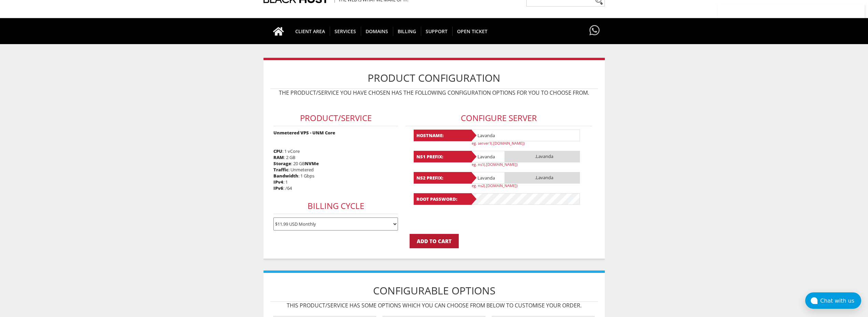 The image size is (868, 317). Describe the element at coordinates (840, 300) in the screenshot. I see `div: Chat with us` at that location.